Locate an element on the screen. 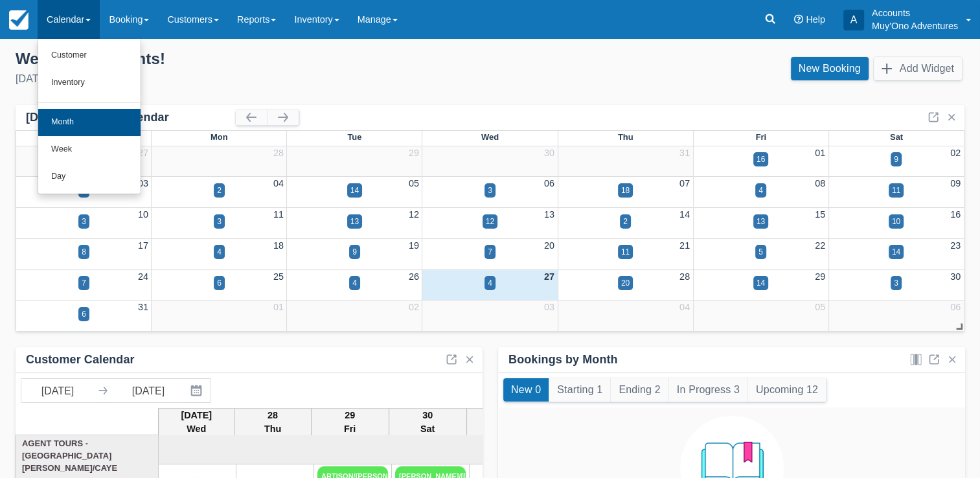  a: 09 is located at coordinates (955, 184).